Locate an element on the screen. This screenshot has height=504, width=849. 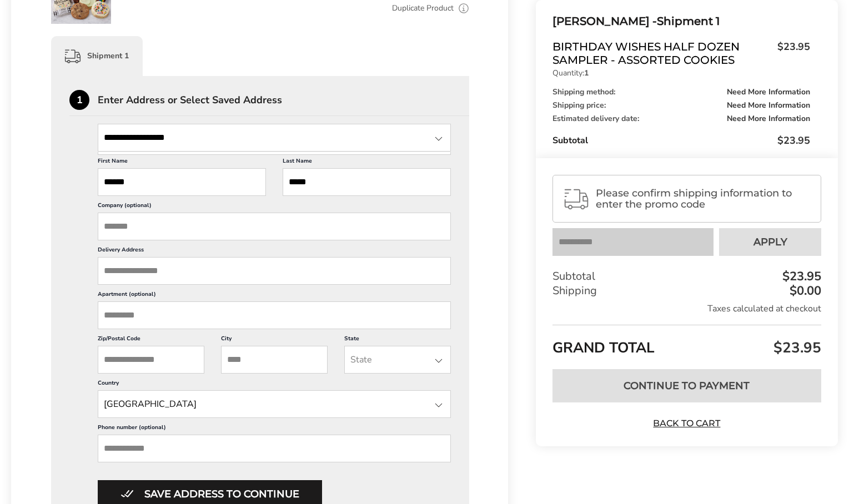
label: Apartment (optional) is located at coordinates (274, 296).